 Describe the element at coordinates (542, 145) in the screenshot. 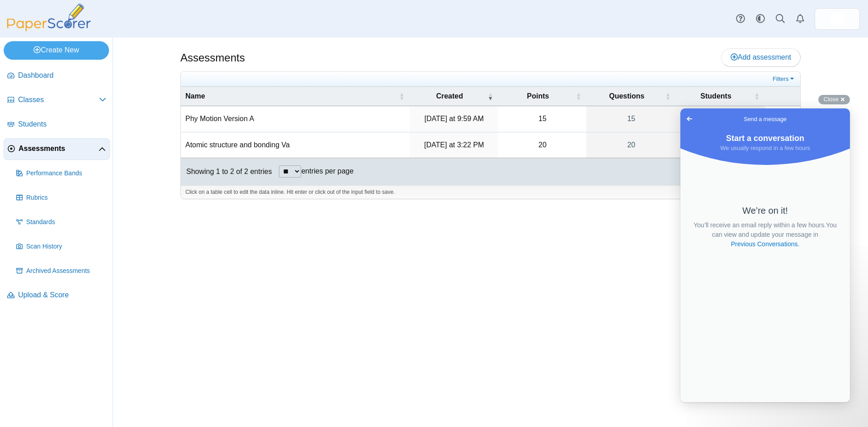

I see `td: 20` at that location.